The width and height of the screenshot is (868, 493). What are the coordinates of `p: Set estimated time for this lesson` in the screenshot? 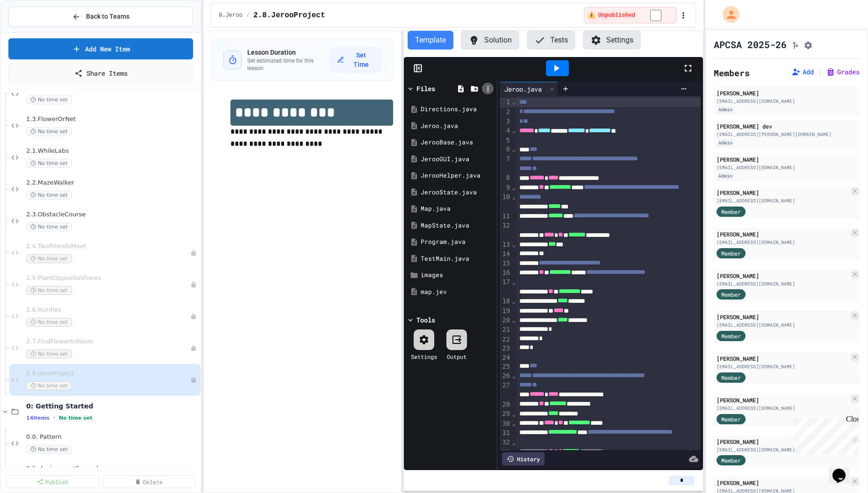 It's located at (288, 64).